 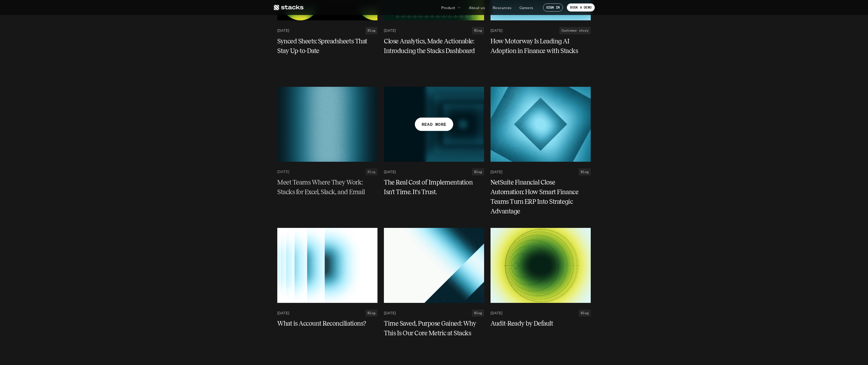 What do you see at coordinates (434, 124) in the screenshot?
I see `a: READ MORE` at bounding box center [434, 124].